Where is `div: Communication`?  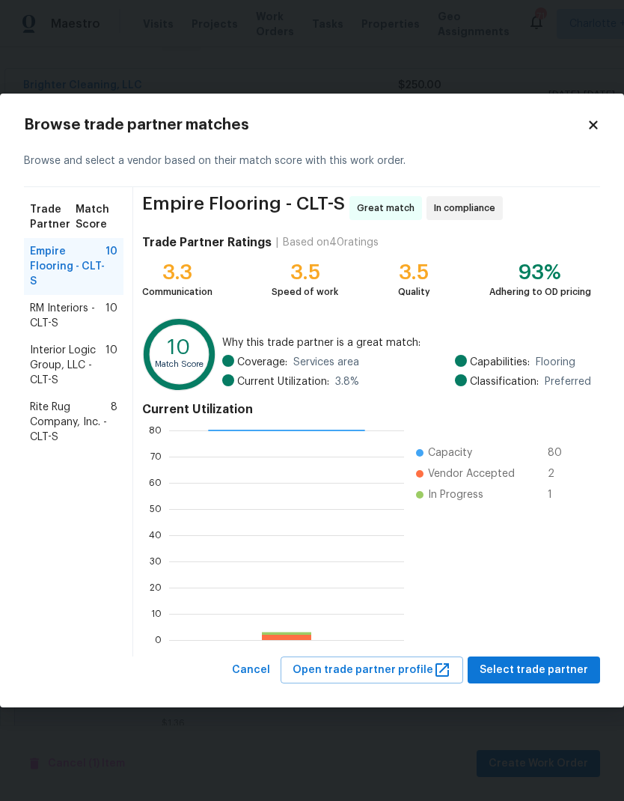 div: Communication is located at coordinates (177, 292).